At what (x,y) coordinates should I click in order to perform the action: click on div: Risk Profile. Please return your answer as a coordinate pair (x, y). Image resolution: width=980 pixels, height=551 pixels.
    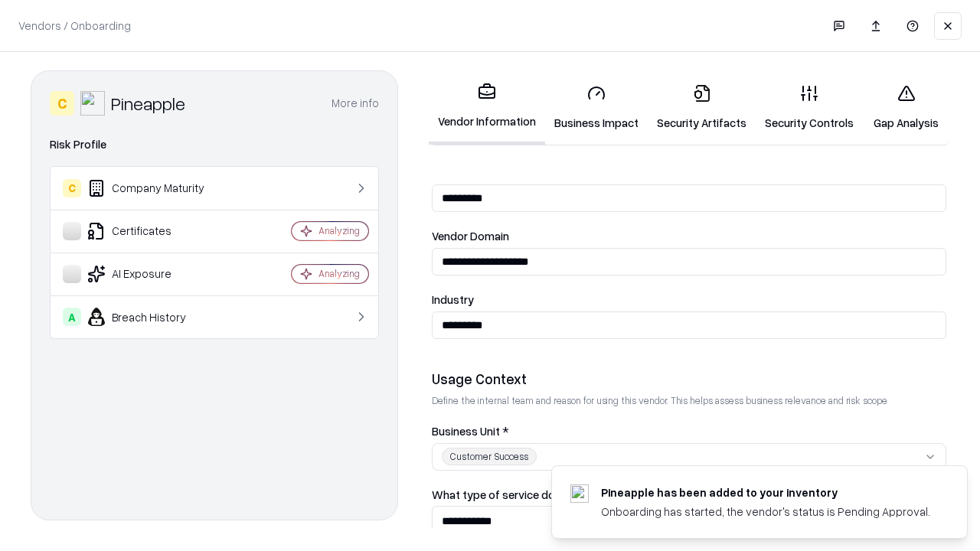
    Looking at the image, I should click on (214, 145).